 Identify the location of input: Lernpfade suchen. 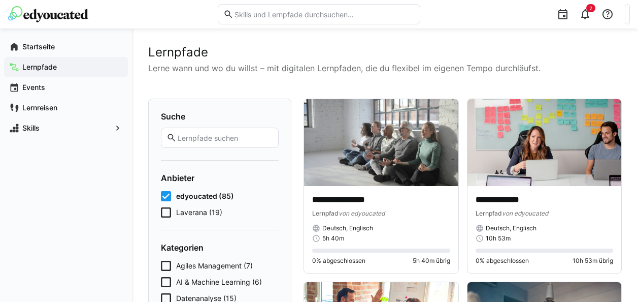
(225, 138).